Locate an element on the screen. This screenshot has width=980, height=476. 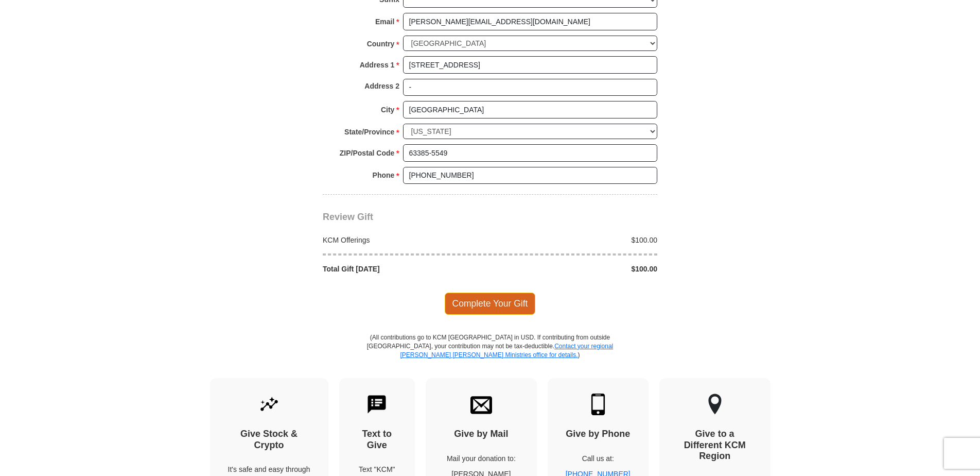
h4: Give to a Different KCM Region is located at coordinates (715, 446).